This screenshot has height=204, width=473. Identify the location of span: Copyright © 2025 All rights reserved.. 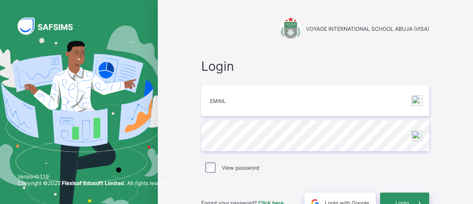
(95, 182).